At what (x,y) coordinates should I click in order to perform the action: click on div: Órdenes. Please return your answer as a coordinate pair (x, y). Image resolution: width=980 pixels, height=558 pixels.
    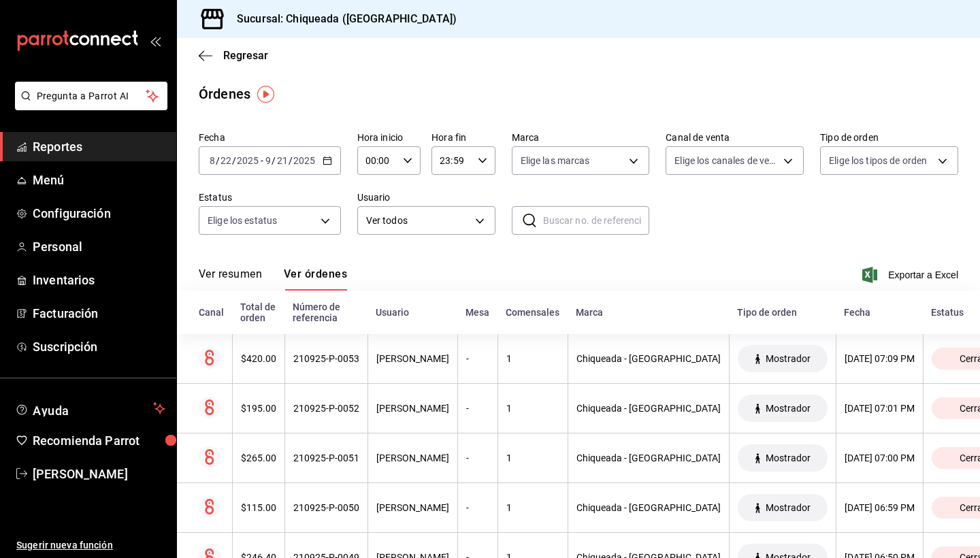
    Looking at the image, I should click on (224, 94).